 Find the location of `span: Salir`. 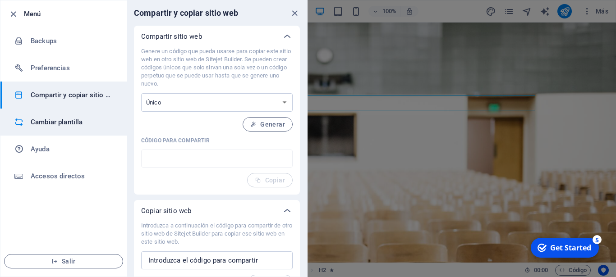

span: Salir is located at coordinates (64, 262).